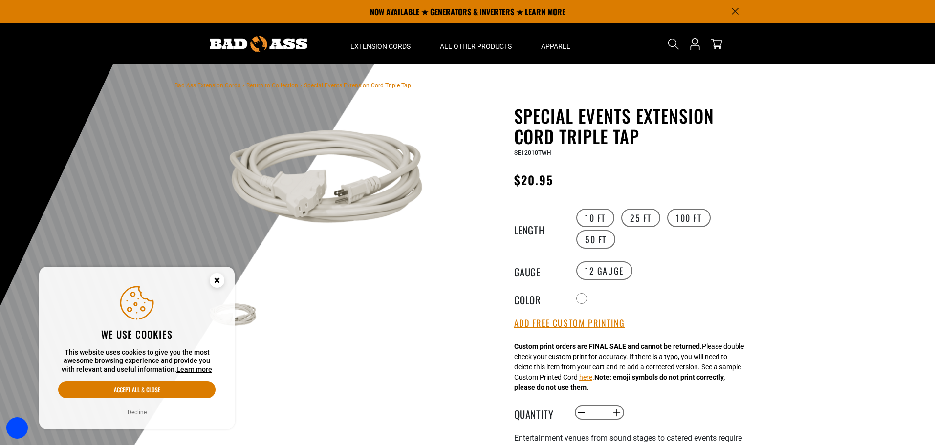 The height and width of the screenshot is (445, 935). What do you see at coordinates (137, 390) in the screenshot?
I see `button: Accept all & close` at bounding box center [137, 390].